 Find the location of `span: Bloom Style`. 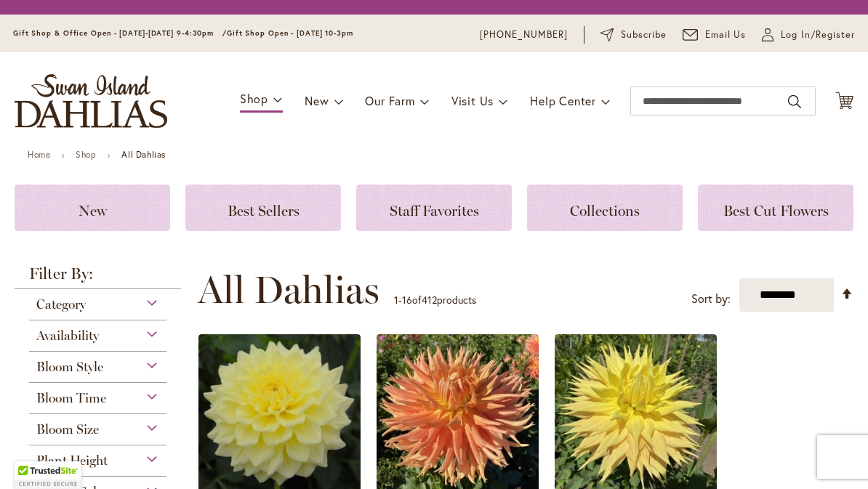

span: Bloom Style is located at coordinates (70, 367).